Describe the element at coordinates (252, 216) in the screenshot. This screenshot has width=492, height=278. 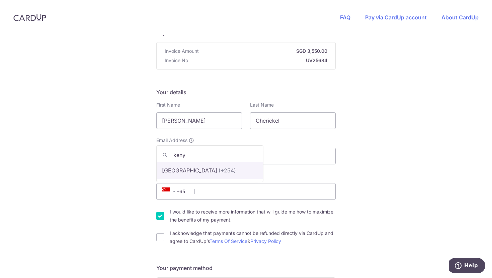
I see `label: I would like to receive more information that will guide me how to maximize the benefits of my pa...` at that location.